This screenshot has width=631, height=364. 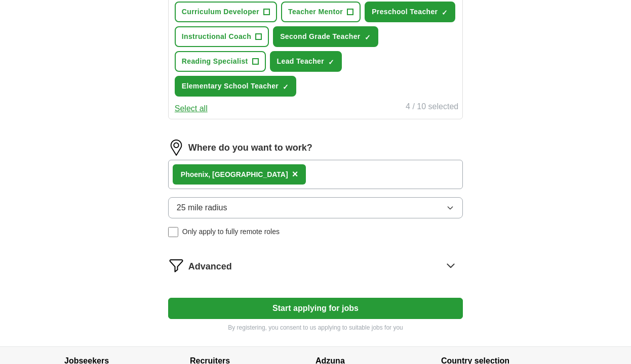 I want to click on span: Preschool Teacher, so click(x=405, y=12).